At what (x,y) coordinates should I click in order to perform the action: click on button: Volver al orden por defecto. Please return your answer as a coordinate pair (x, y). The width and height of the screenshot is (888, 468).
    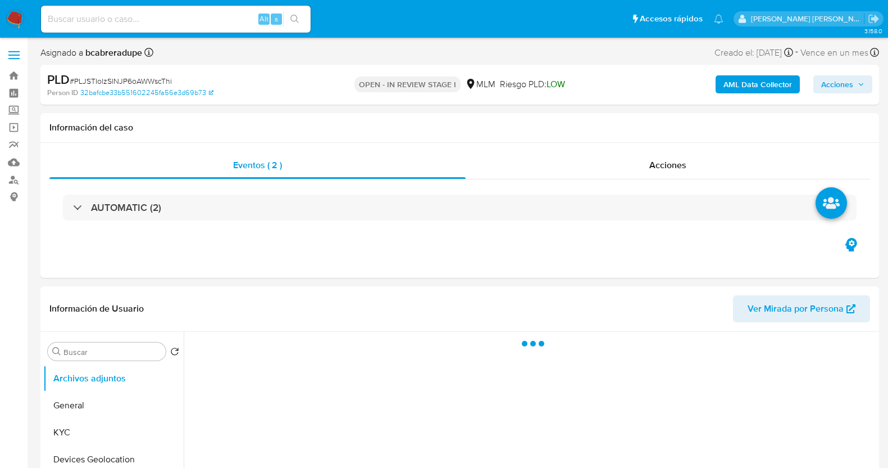
    Looking at the image, I should click on (175, 353).